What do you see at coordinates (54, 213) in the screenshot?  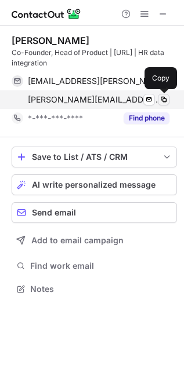 I see `span: Send email` at bounding box center [54, 213].